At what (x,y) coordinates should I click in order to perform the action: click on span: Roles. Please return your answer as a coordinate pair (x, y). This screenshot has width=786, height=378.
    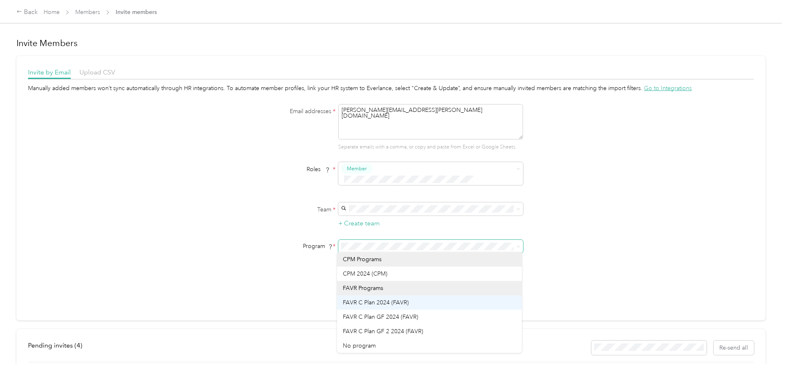
    Looking at the image, I should click on (318, 169).